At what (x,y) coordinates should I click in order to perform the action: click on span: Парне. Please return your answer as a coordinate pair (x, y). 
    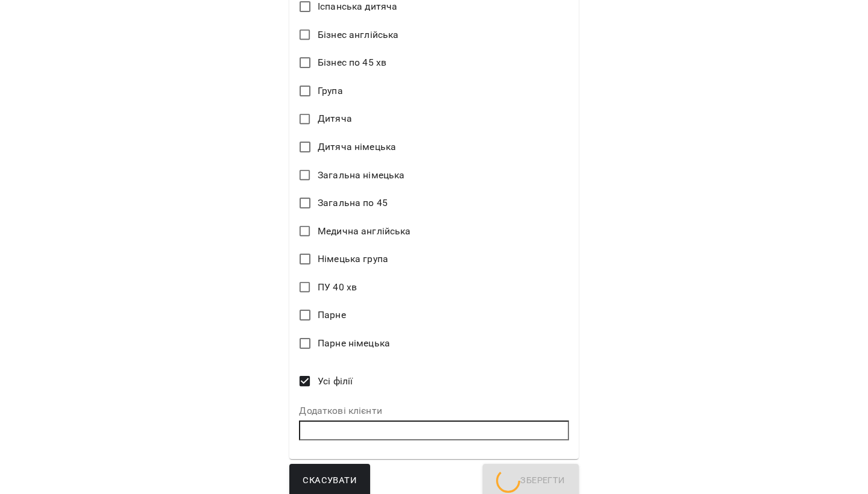
    Looking at the image, I should click on (332, 315).